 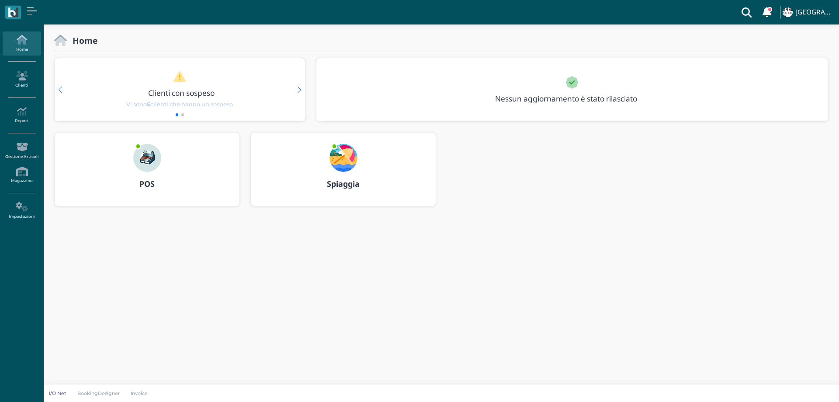 I want to click on h2: Home, so click(x=82, y=40).